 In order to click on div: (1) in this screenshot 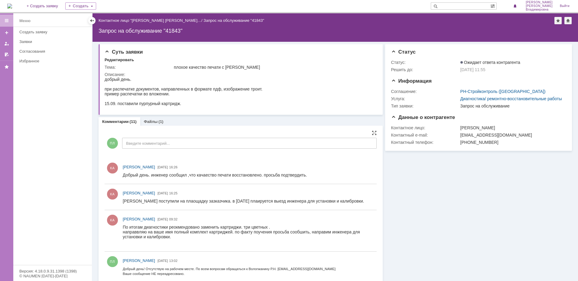, I will do `click(161, 121)`.